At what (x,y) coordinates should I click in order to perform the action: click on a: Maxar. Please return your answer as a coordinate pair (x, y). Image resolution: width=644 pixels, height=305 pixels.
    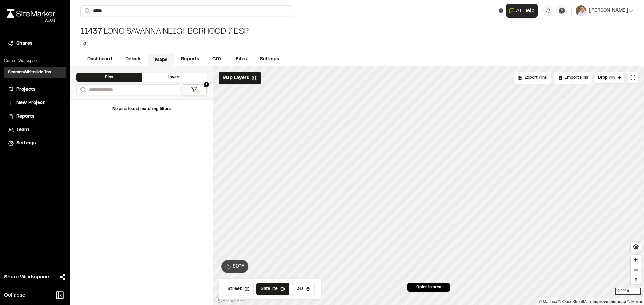
    Looking at the image, I should click on (635, 302).